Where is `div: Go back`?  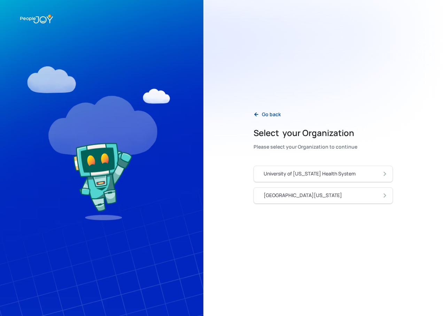 div: Go back is located at coordinates (272, 114).